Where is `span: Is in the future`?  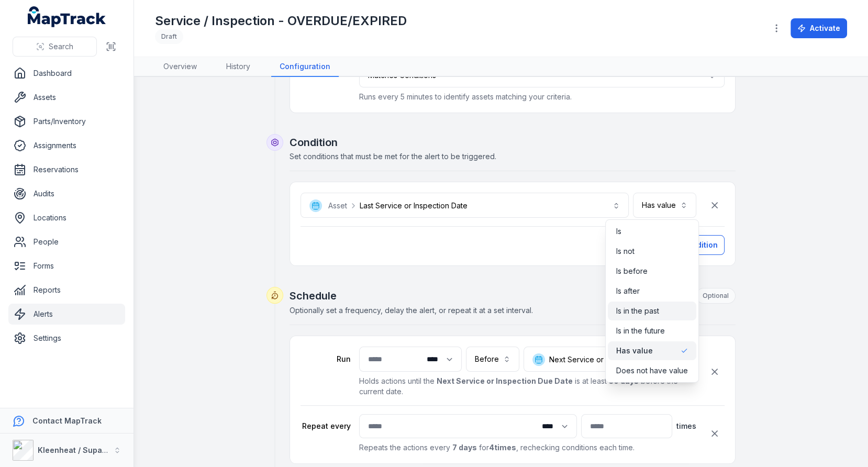
span: Is in the future is located at coordinates (640, 331).